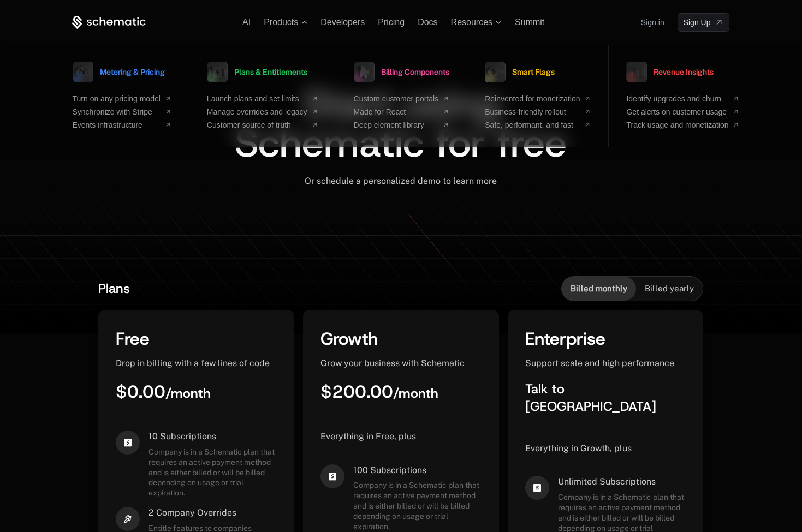  I want to click on a: Customer source of truth, so click(262, 125).